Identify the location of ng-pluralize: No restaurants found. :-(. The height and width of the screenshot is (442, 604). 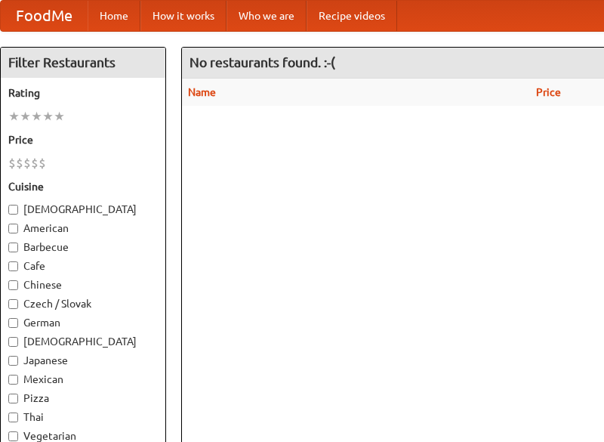
(262, 62).